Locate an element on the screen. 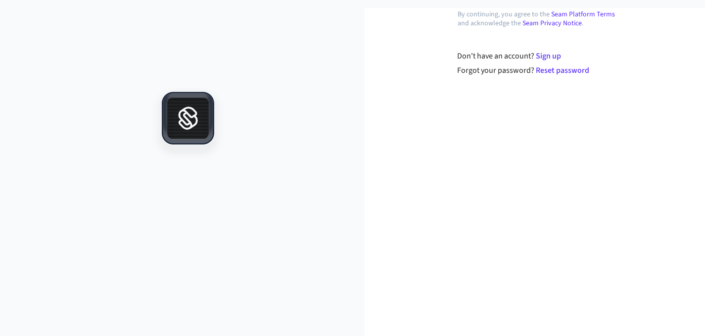  a: Seam Privacy Notice is located at coordinates (552, 23).